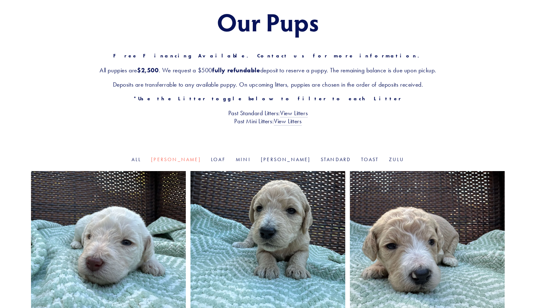  What do you see at coordinates (268, 117) in the screenshot?
I see `h3: Past Standard Litters: Past Mini Litters:` at bounding box center [268, 117].